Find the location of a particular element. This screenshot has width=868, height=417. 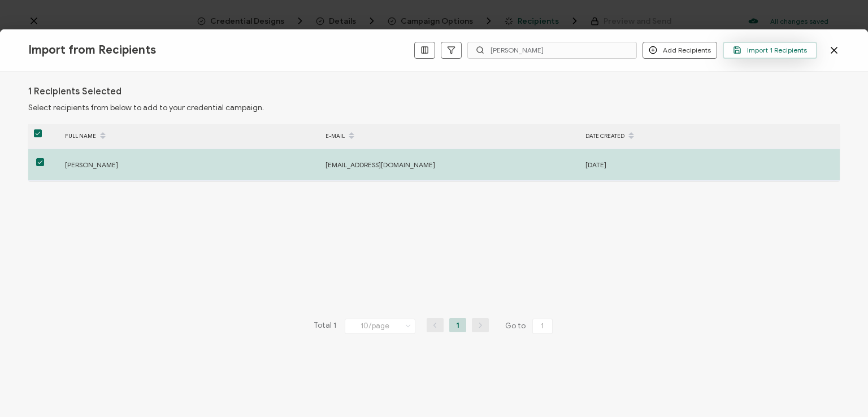

input: Search is located at coordinates (552, 50).